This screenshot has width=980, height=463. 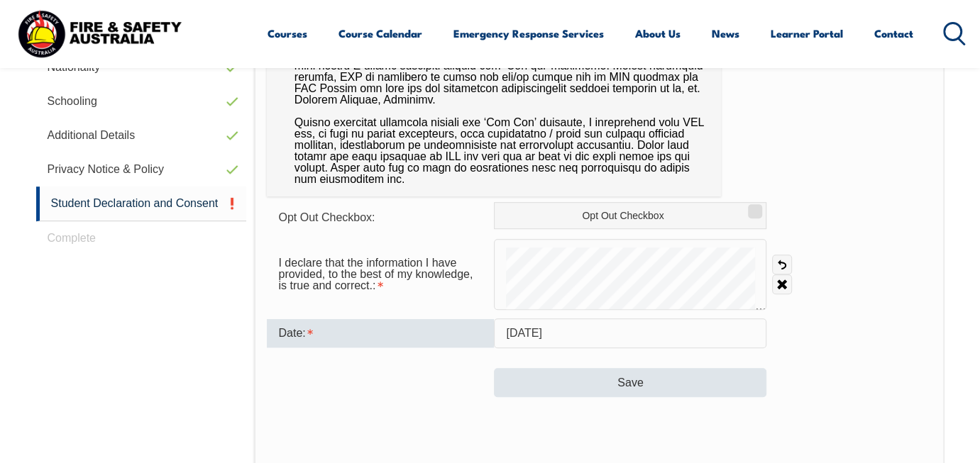 I want to click on div: I declare that the information I have provided, to the best of my knowledge, is true and correct...., so click(x=380, y=274).